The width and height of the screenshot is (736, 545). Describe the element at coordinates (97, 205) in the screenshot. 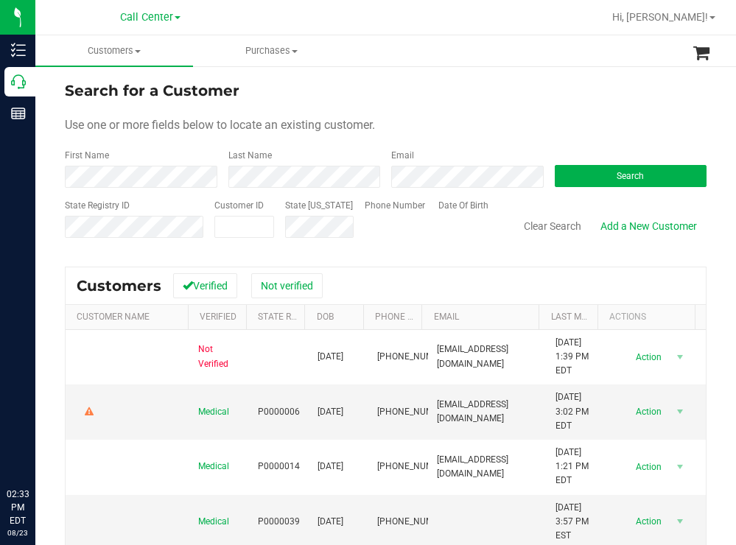

I see `label: State Registry ID` at that location.